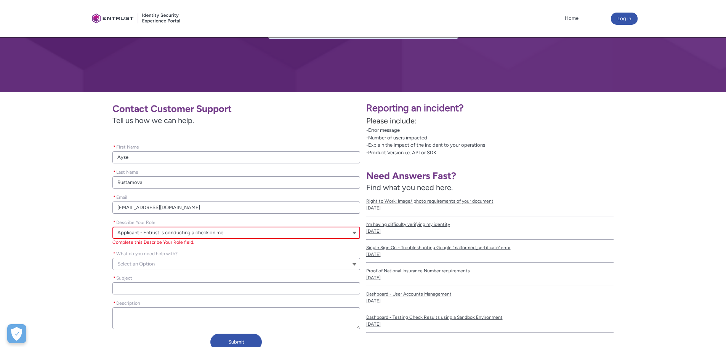 This screenshot has width=726, height=347. I want to click on span: Dashboard - Testing Check Results using a Sandbox Environment, so click(490, 317).